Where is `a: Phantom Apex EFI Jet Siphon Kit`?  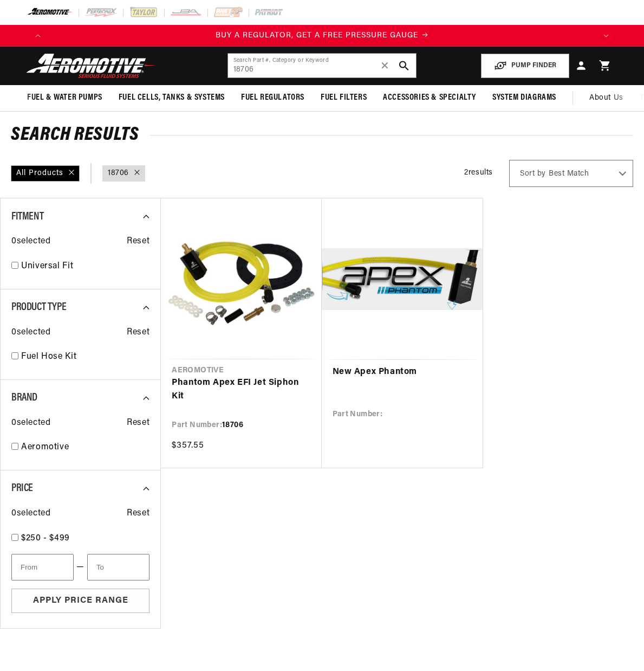 a: Phantom Apex EFI Jet Siphon Kit is located at coordinates (241, 390).